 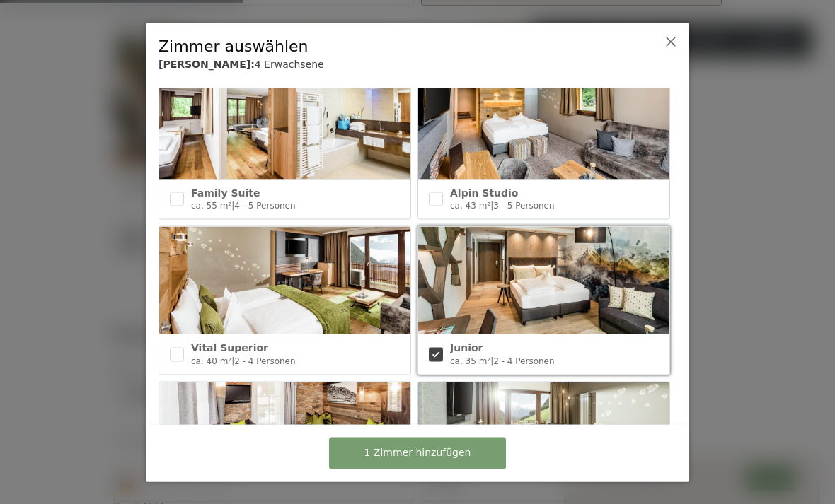 I want to click on span: ca. 55 m², so click(x=211, y=206).